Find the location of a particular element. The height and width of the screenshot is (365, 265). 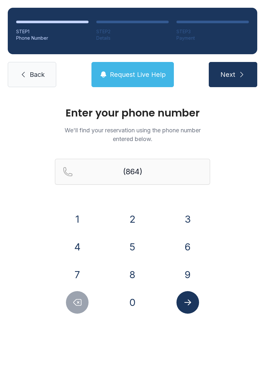

button: 9 is located at coordinates (188, 275).